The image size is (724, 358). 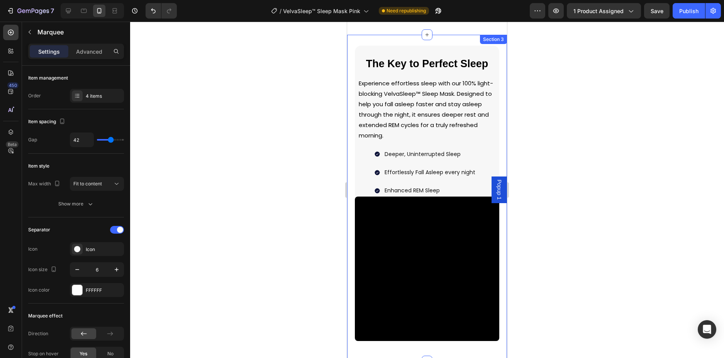 I want to click on button: Save, so click(x=657, y=11).